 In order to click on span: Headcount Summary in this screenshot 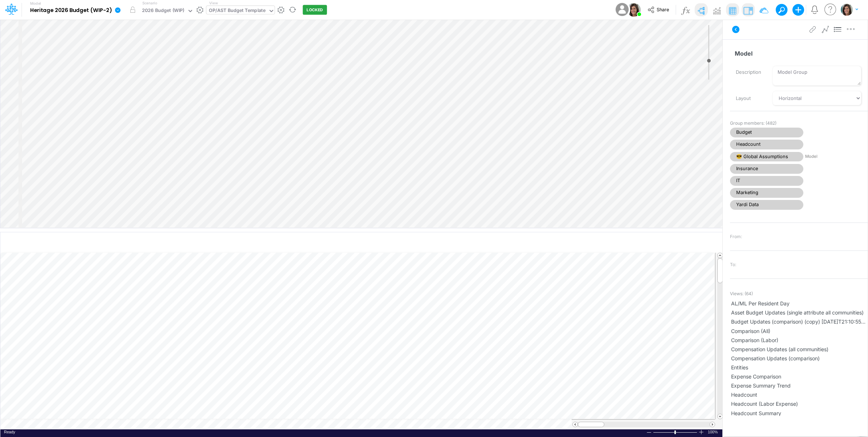, I will do `click(799, 412)`.